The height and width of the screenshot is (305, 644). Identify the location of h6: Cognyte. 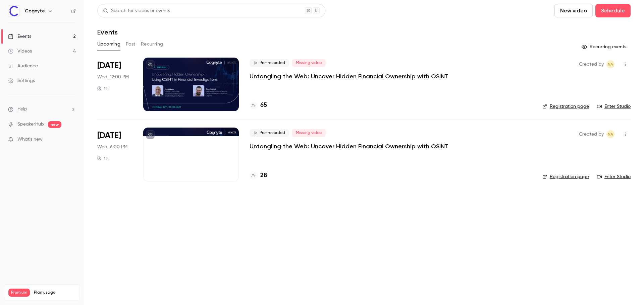
(35, 12).